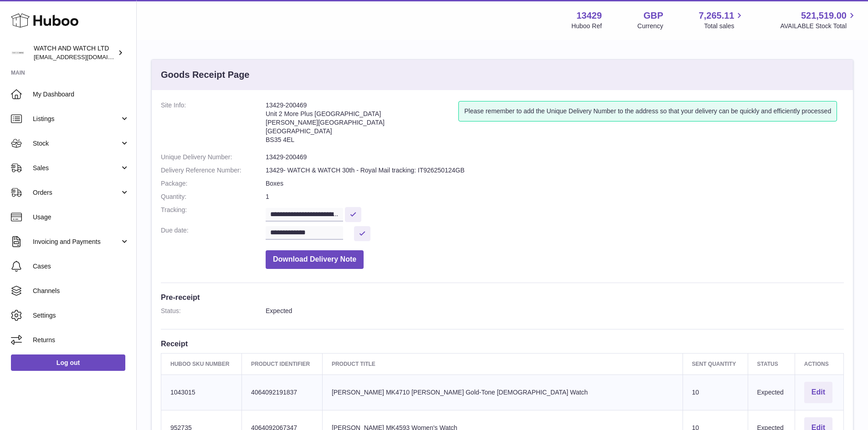 The height and width of the screenshot is (430, 868). Describe the element at coordinates (554, 311) in the screenshot. I see `dd: Expected` at that location.